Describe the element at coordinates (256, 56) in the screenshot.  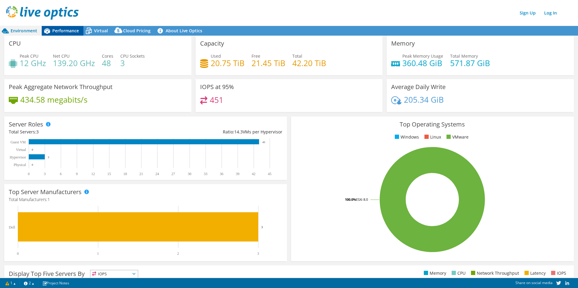
I see `span: Free` at that location.